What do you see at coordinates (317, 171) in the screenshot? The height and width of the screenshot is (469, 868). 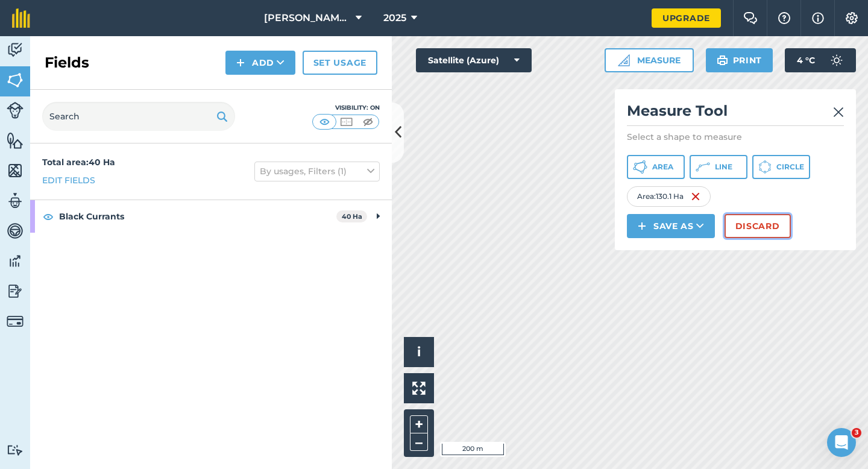 I see `button: By usages, Filters (1)` at bounding box center [317, 171].